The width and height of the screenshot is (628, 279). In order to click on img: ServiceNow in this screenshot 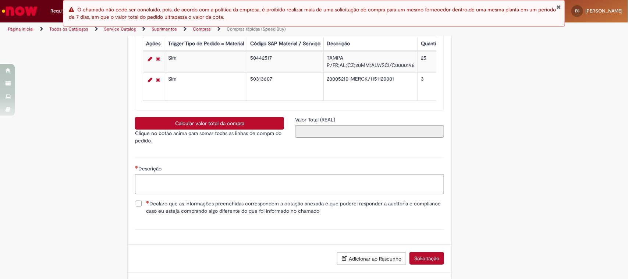, I will do `click(19, 11)`.